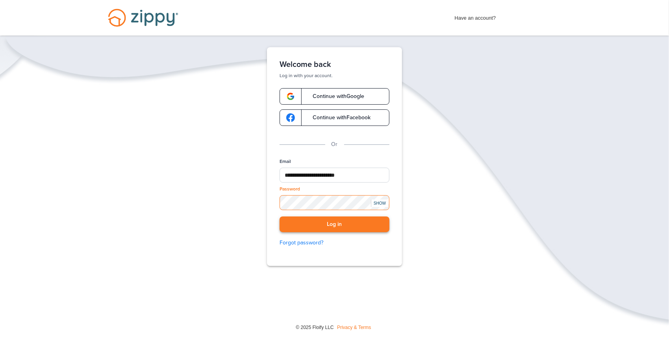 This screenshot has width=669, height=342. I want to click on input: Password, so click(334, 203).